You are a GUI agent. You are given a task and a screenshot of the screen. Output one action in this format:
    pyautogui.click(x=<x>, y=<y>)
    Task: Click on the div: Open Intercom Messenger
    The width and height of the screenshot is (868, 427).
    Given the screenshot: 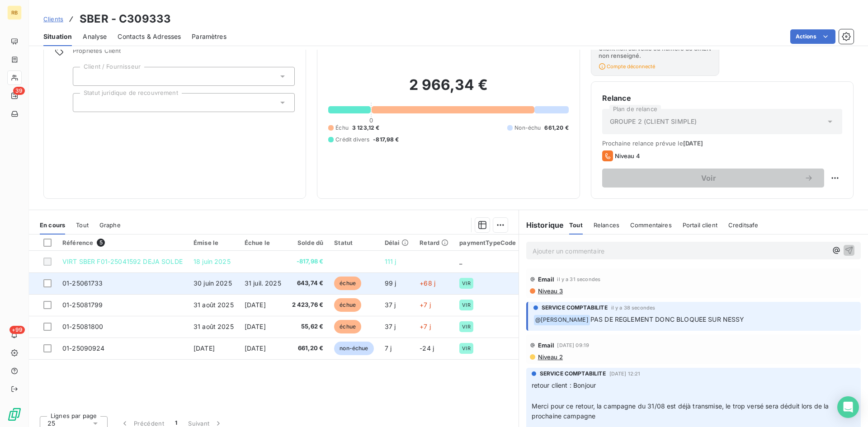 What is the action you would take?
    pyautogui.click(x=848, y=407)
    